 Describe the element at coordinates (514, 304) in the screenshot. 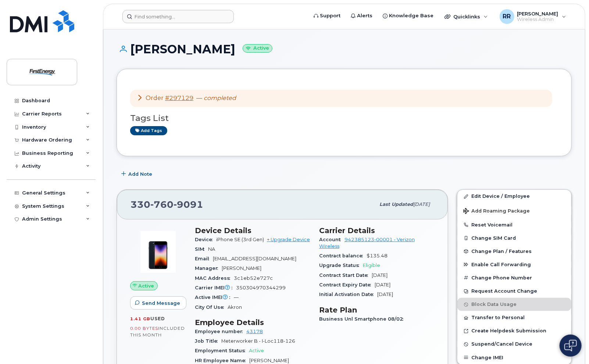

I see `button: Block Data Usage` at that location.